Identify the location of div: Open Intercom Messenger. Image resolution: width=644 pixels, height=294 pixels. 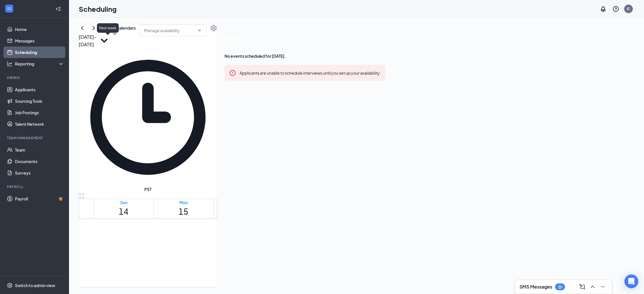
(631, 281).